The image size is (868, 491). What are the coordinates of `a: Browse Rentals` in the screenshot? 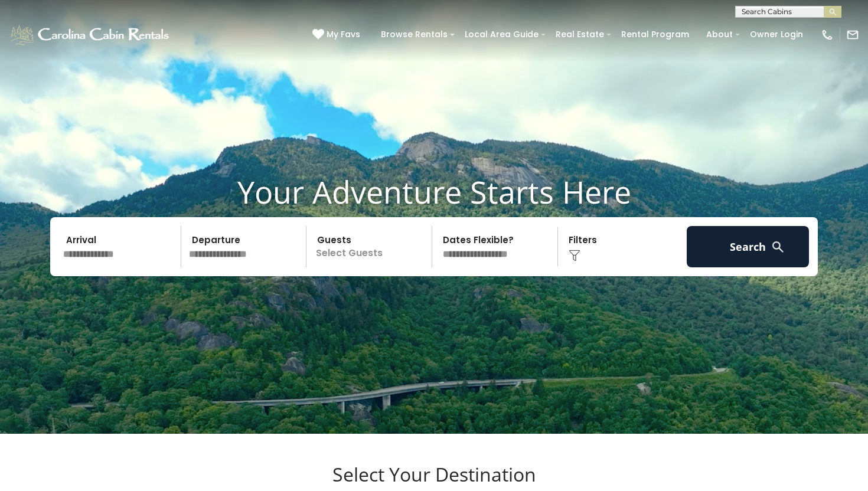 It's located at (414, 34).